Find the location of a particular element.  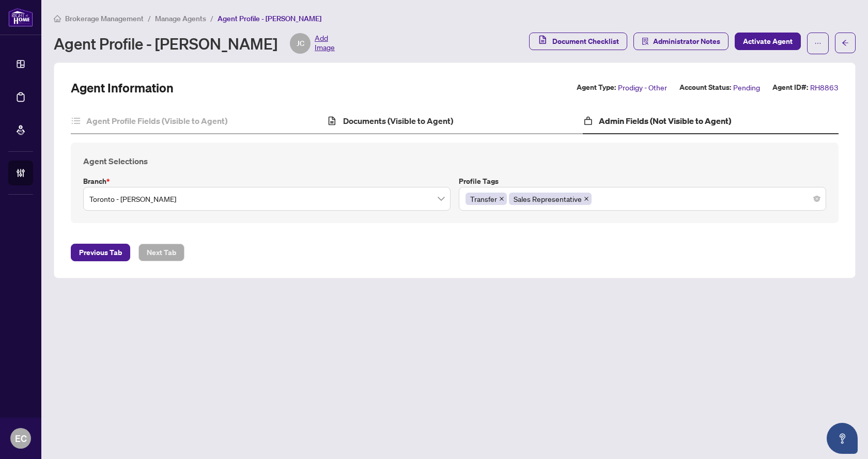

span: arrow-left is located at coordinates (845, 43).